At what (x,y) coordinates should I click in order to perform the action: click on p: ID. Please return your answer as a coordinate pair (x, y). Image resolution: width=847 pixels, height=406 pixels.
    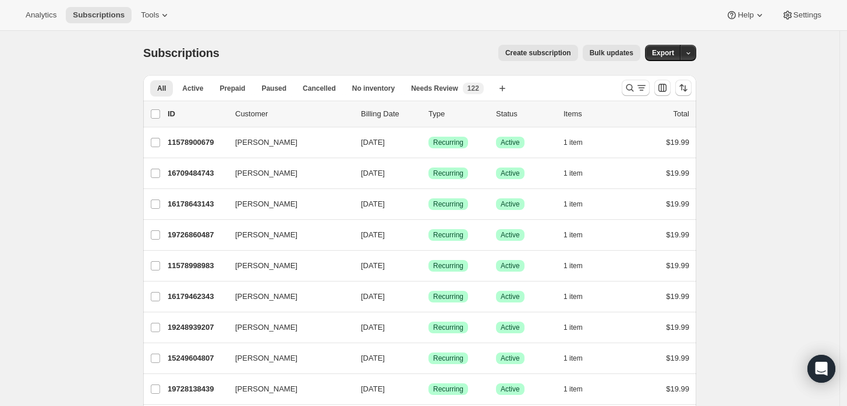
    Looking at the image, I should click on (197, 114).